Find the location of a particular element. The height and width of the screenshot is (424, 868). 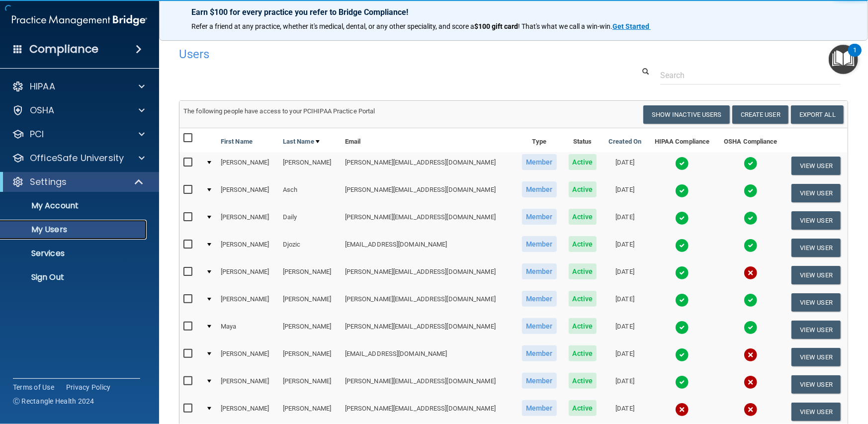

td: Daily is located at coordinates (310, 220).